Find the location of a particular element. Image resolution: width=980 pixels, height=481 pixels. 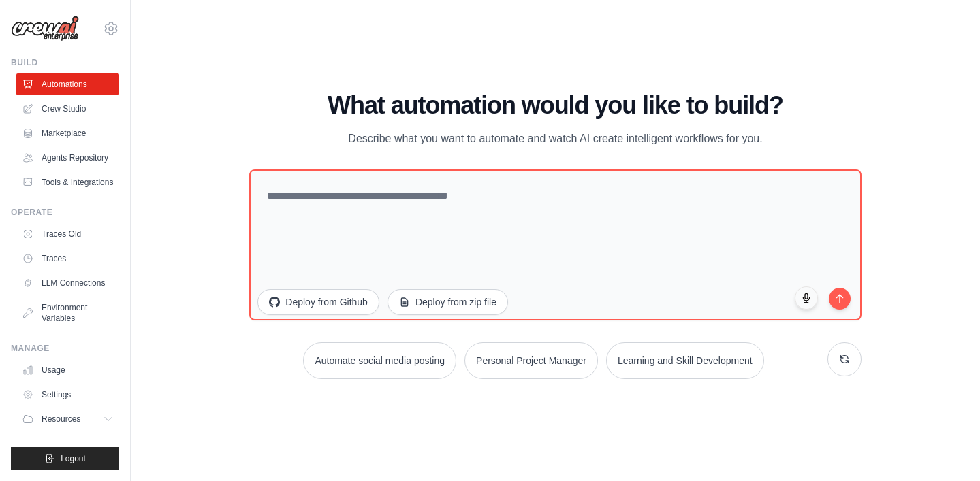

button: Personal Project Manager is located at coordinates (531, 360).